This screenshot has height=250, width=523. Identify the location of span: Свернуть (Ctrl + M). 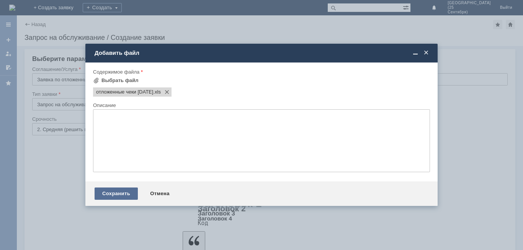
(416, 53).